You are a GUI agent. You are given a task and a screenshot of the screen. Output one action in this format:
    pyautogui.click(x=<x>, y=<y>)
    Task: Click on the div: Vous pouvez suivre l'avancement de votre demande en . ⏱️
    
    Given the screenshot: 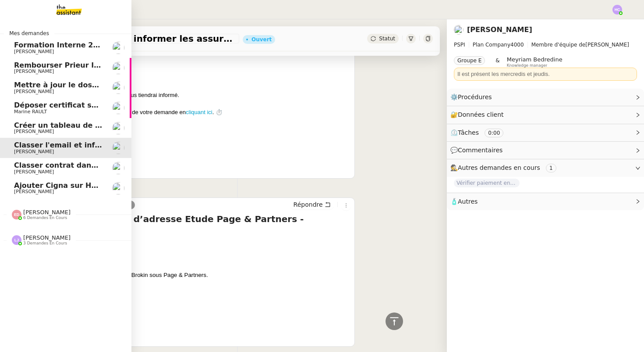 What is the action you would take?
    pyautogui.click(x=199, y=113)
    